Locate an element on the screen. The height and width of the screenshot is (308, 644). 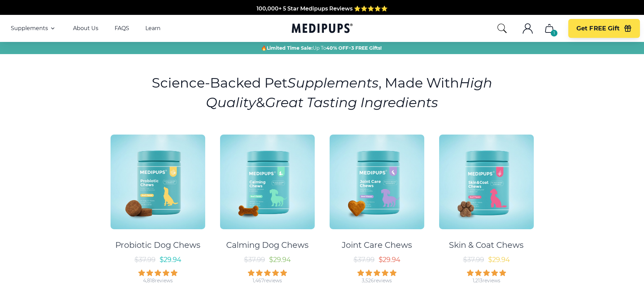
button: Get FREE Gift is located at coordinates (604, 28).